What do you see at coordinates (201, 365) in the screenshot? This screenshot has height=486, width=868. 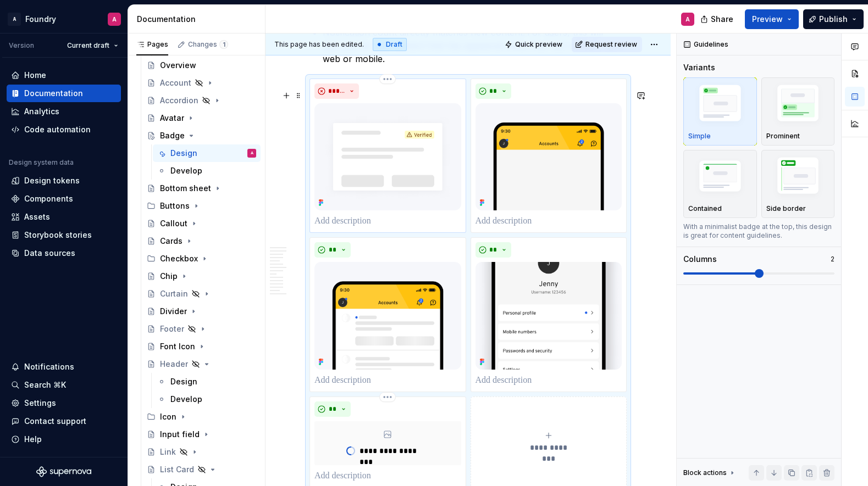 I see `a: Header` at bounding box center [201, 365].